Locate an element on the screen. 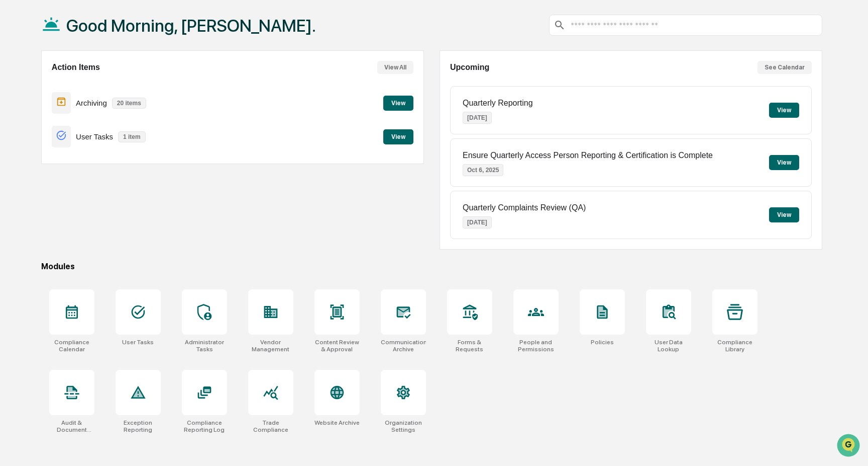 The height and width of the screenshot is (466, 868). button: Open customer support is located at coordinates (13, 13).